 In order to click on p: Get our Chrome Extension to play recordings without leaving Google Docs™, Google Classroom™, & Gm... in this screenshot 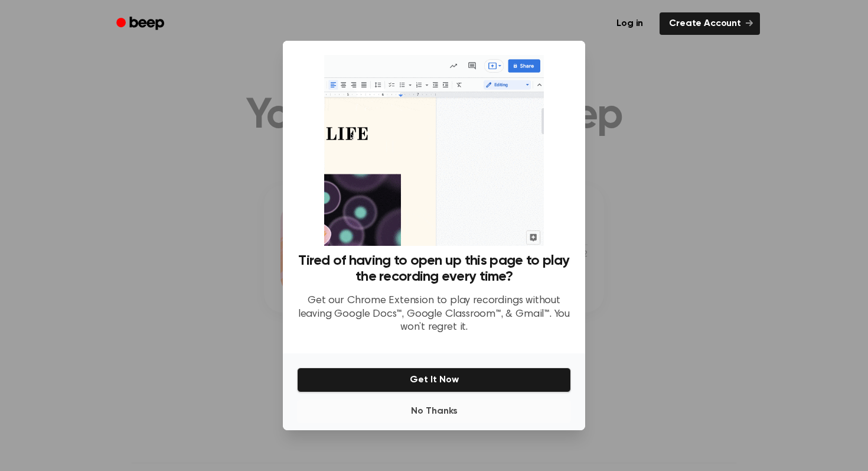, I will do `click(434, 315)`.